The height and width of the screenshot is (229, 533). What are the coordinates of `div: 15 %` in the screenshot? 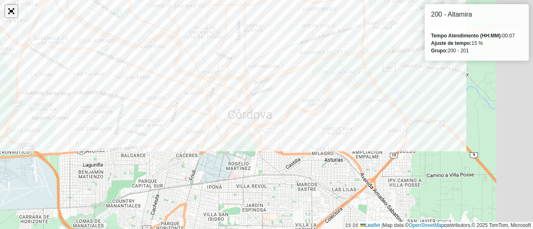 It's located at (477, 43).